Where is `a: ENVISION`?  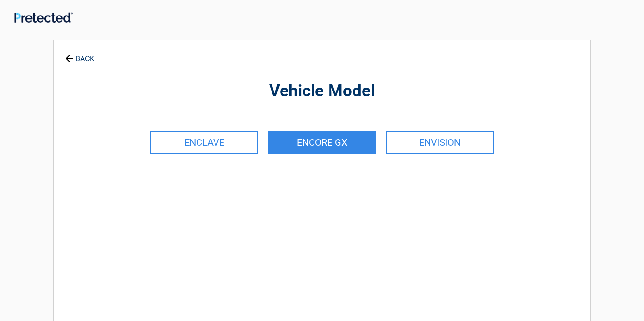
a: ENVISION is located at coordinates (440, 142).